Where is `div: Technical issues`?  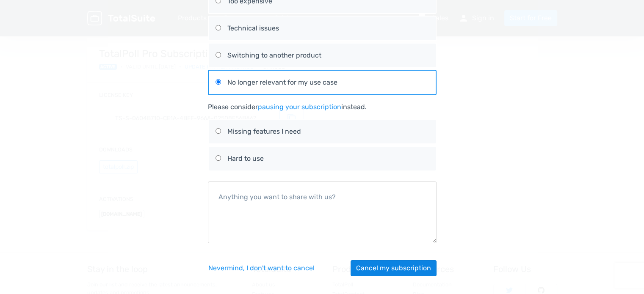
div: Technical issues is located at coordinates (328, 28).